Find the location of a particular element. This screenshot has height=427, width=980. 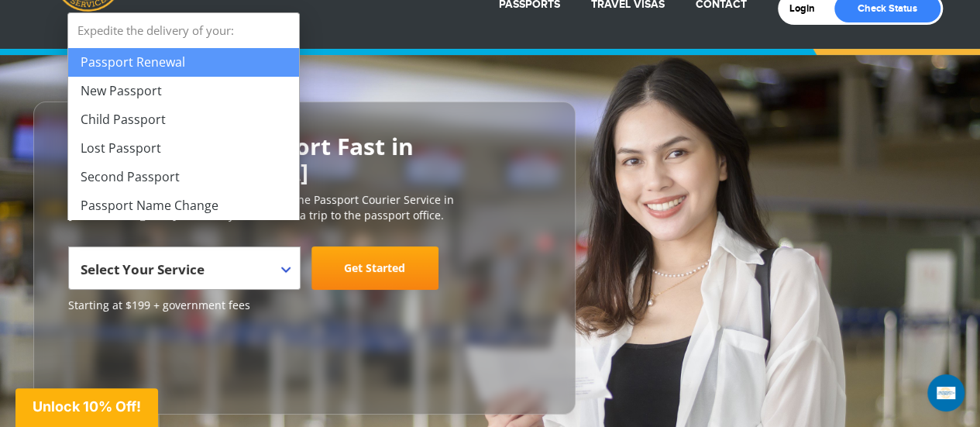

li: Child Passport is located at coordinates (183, 119).